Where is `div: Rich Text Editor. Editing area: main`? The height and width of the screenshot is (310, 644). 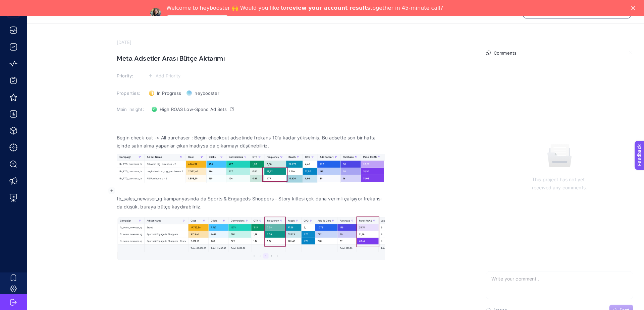
div: Rich Text Editor. Editing area: main is located at coordinates (251, 211).